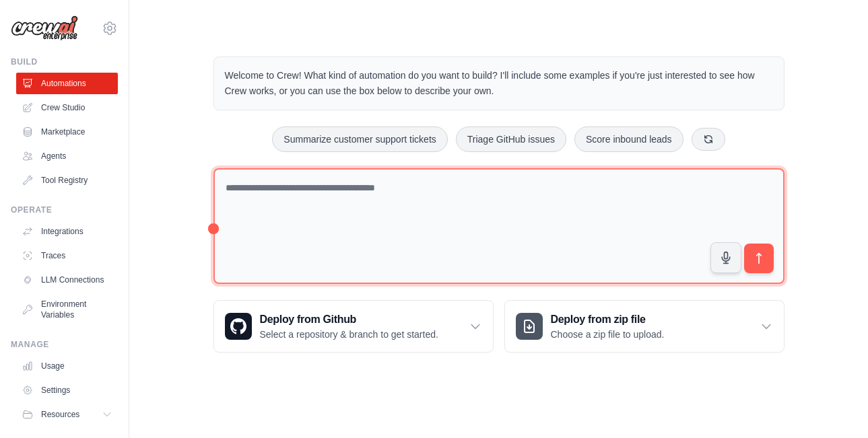  What do you see at coordinates (67, 280) in the screenshot?
I see `a: LLM Connections` at bounding box center [67, 280].